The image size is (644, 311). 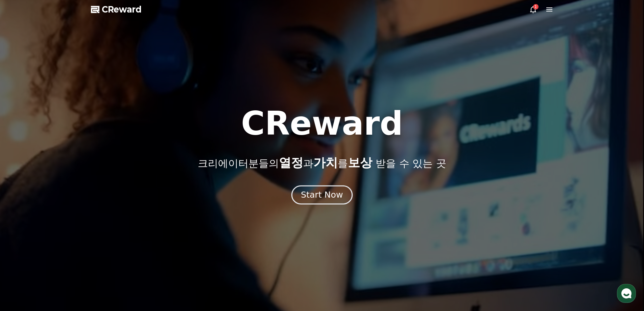 What do you see at coordinates (322, 194) in the screenshot?
I see `button: Start Now` at bounding box center [322, 194].